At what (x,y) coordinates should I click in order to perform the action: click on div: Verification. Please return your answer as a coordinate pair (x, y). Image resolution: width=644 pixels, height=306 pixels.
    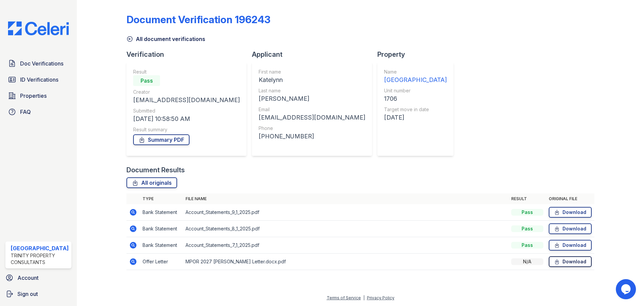
    Looking at the image, I should click on (190, 54).